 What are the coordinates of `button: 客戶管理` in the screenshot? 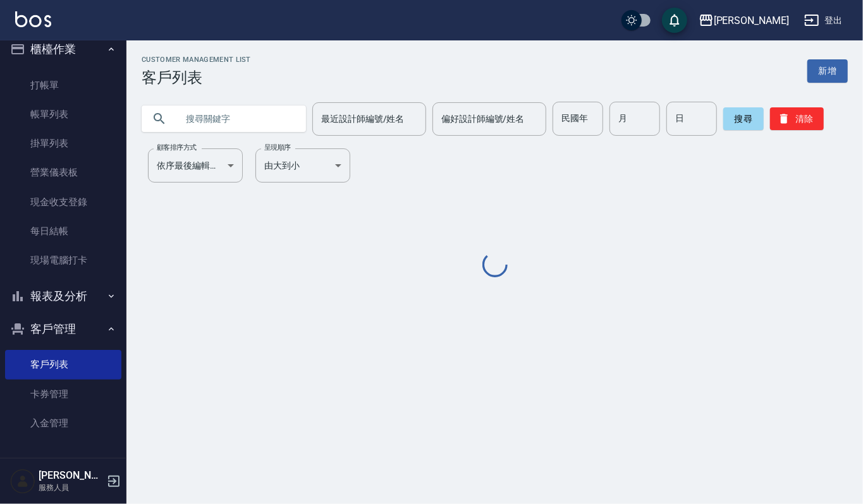 It's located at (63, 329).